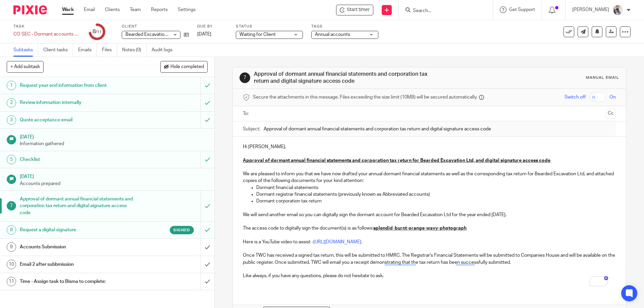 This screenshot has width=644, height=308. I want to click on p: Here is a YouTube video to assist - ., so click(429, 242).